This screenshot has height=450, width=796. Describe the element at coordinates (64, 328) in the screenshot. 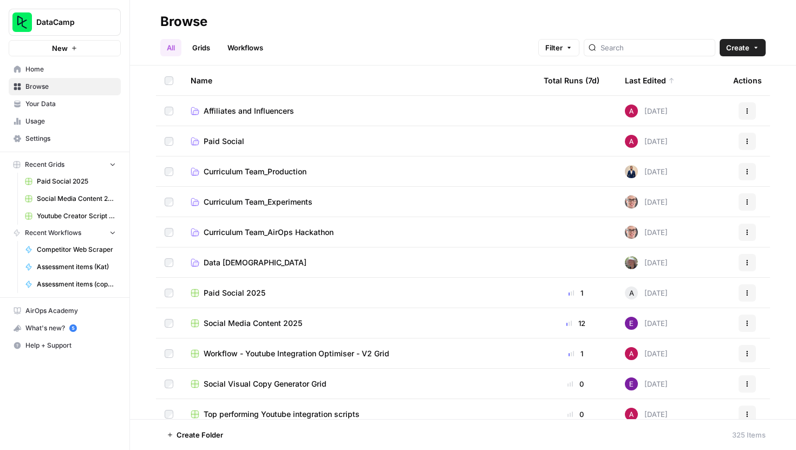

I see `div: What's new?` at that location.